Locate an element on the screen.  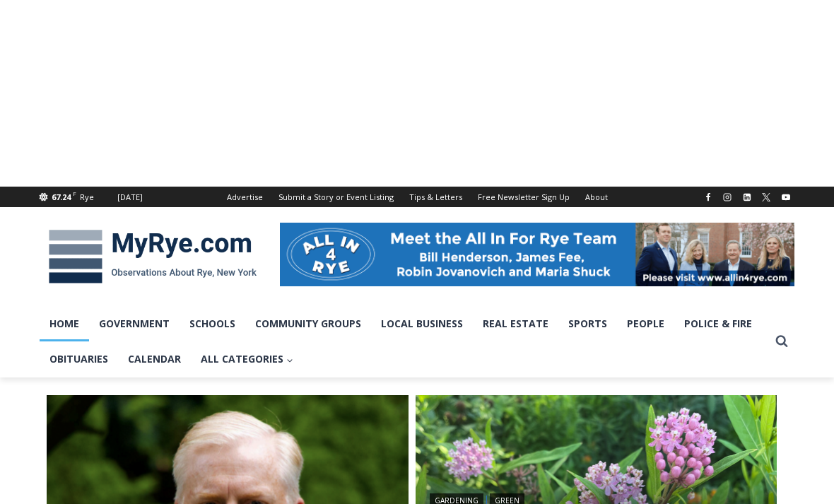
a: People is located at coordinates (646, 323).